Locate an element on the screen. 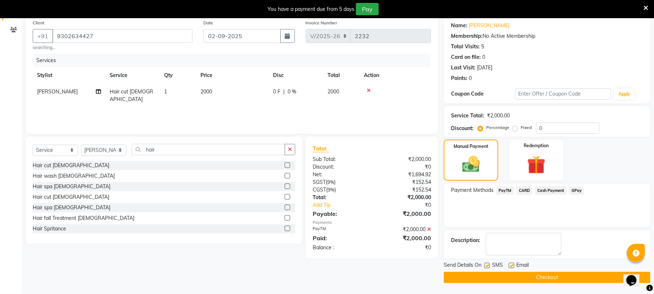  span: SGST is located at coordinates (319, 182).